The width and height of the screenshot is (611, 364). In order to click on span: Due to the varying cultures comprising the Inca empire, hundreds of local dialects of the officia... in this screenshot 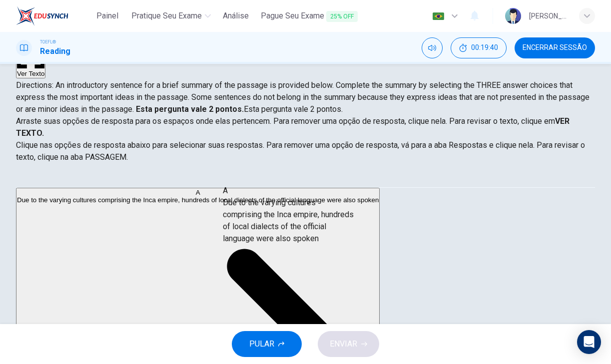, I will do `click(198, 200)`.